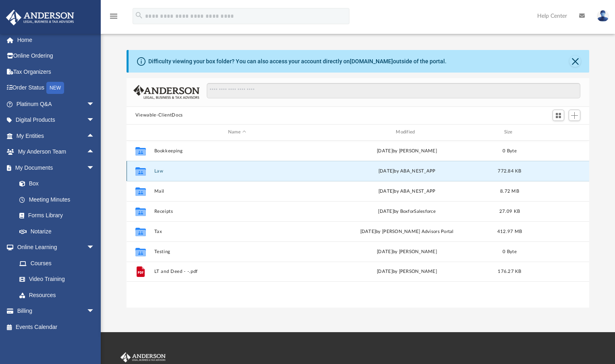  I want to click on i: search, so click(139, 16).